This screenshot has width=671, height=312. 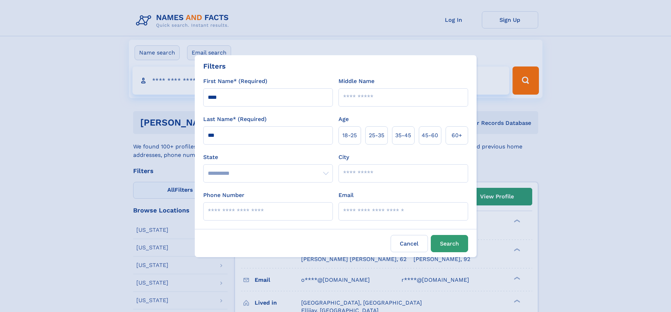 What do you see at coordinates (349, 136) in the screenshot?
I see `span: 18‑25` at bounding box center [349, 136].